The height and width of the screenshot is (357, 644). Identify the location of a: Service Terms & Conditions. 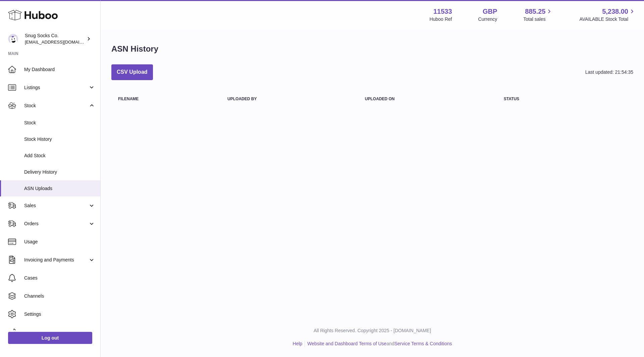
(423, 343).